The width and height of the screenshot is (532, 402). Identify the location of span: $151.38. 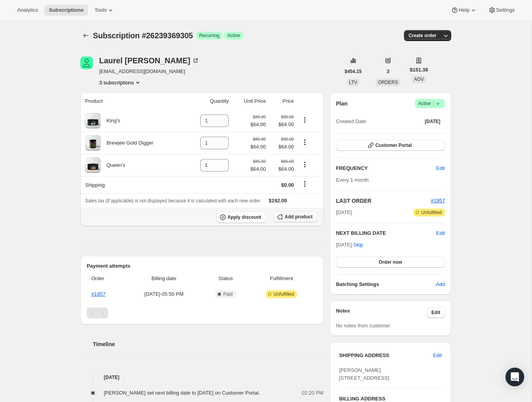
(419, 70).